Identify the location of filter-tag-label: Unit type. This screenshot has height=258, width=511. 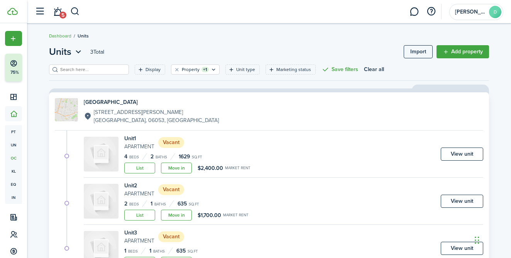
(245, 69).